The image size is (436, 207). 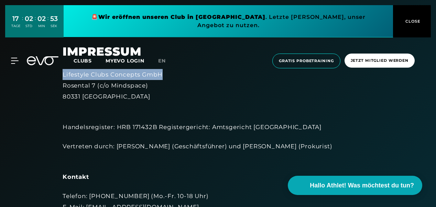 What do you see at coordinates (166, 61) in the screenshot?
I see `a: en` at bounding box center [166, 61].